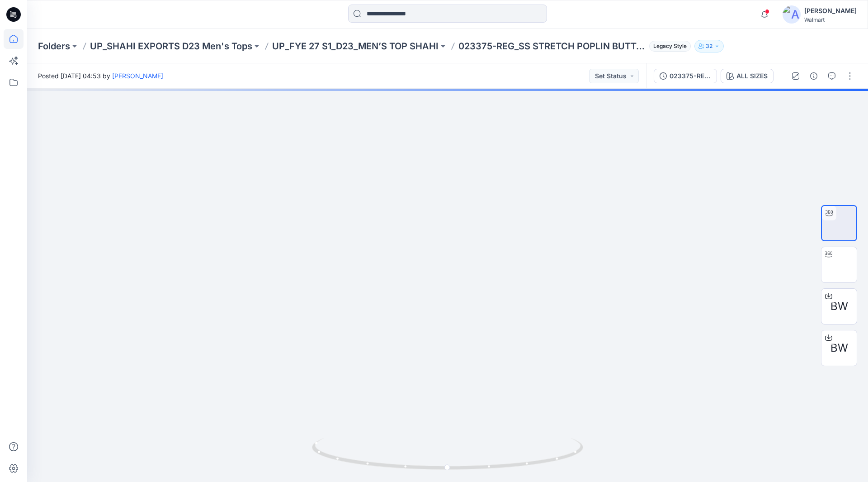  What do you see at coordinates (356, 46) in the screenshot?
I see `a: UP_FYE 27 S1_D23_MEN’S TOP SHAHI` at bounding box center [356, 46].